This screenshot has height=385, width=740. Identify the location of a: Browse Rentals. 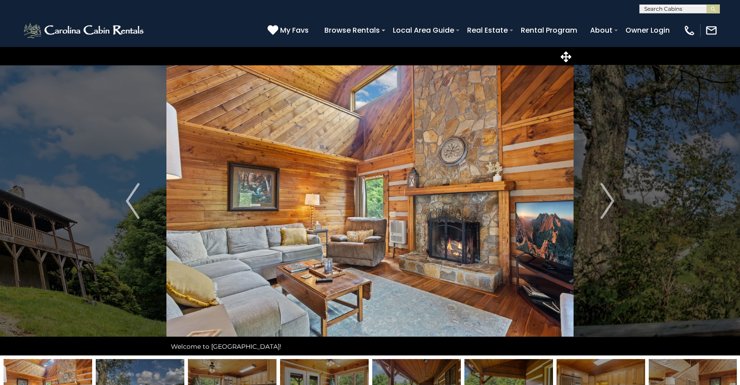
(352, 30).